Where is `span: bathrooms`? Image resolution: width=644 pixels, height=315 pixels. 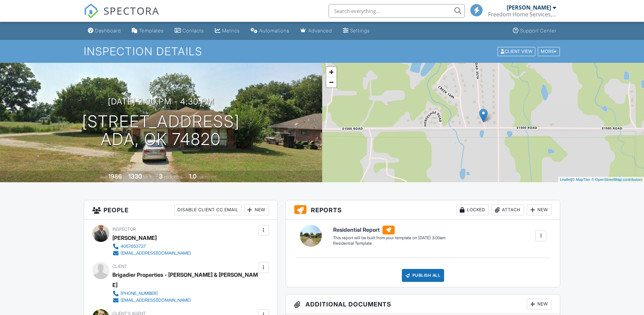 span: bathrooms is located at coordinates (207, 177).